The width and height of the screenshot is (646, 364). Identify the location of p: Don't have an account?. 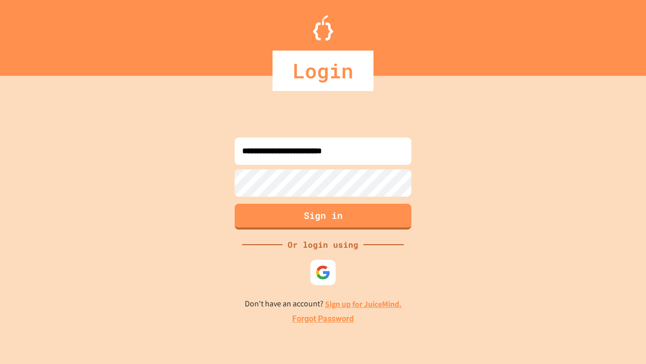
(323, 303).